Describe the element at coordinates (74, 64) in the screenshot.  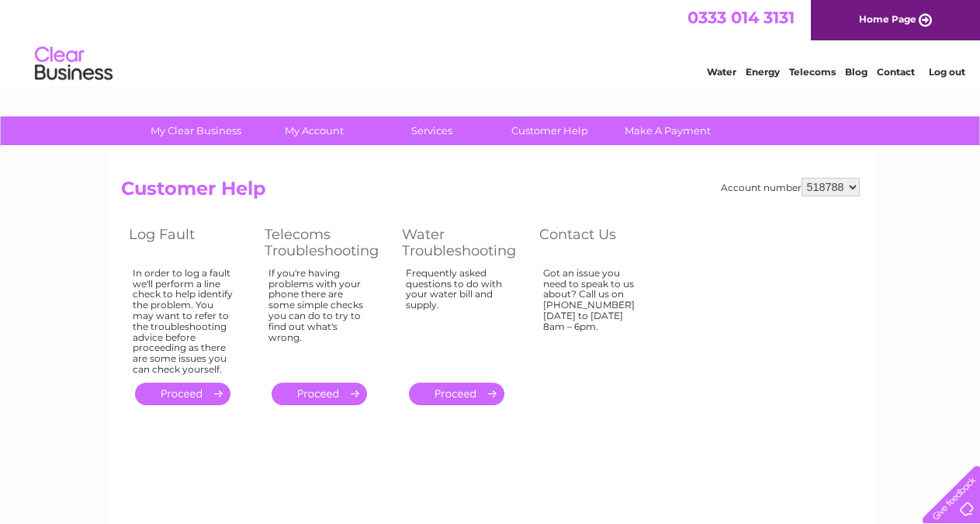
I see `img: logo.png` at that location.